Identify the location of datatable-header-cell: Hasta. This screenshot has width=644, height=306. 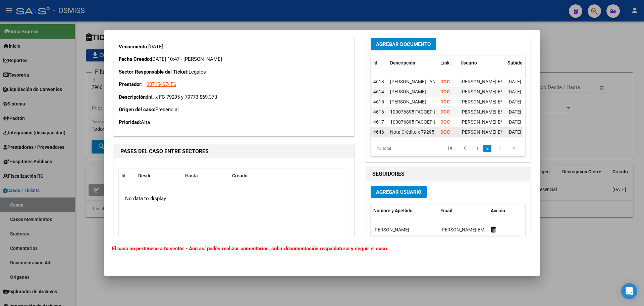
(206, 175).